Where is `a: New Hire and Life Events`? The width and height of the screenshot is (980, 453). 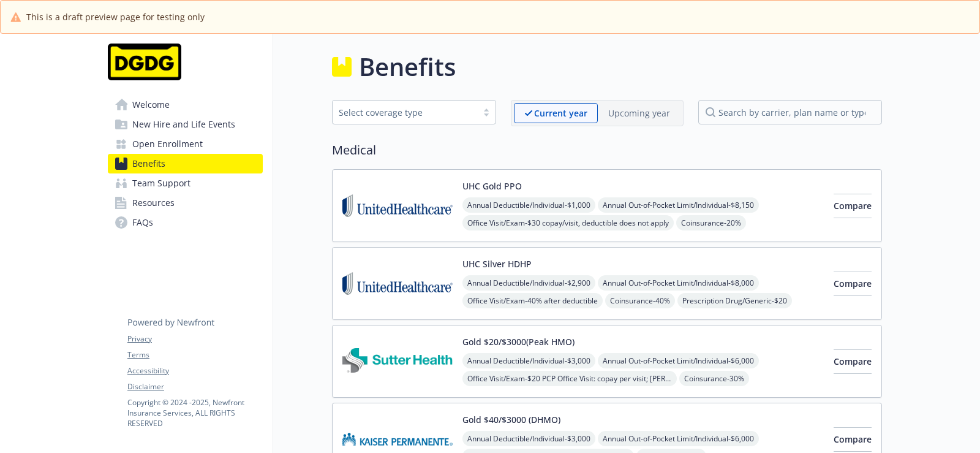
a: New Hire and Life Events is located at coordinates (185, 124).